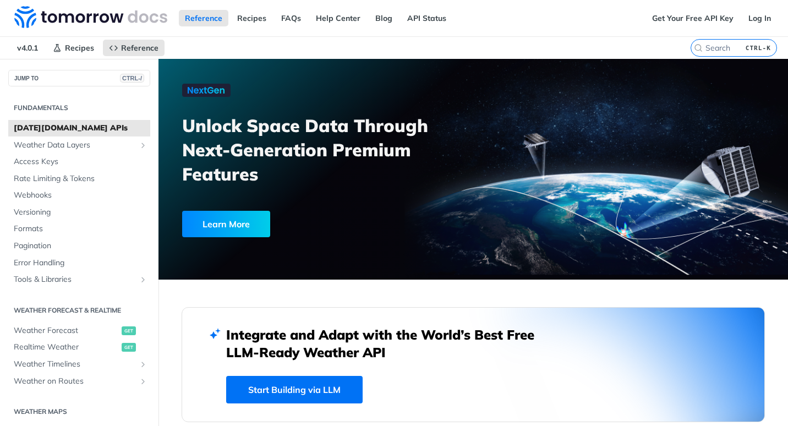 Image resolution: width=788 pixels, height=426 pixels. What do you see at coordinates (143, 381) in the screenshot?
I see `button: Show subpages for Weather on Routes` at bounding box center [143, 381].